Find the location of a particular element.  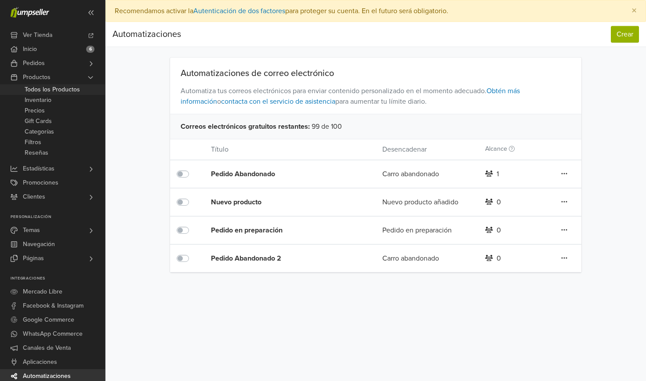

p: Personalización is located at coordinates (58, 217).